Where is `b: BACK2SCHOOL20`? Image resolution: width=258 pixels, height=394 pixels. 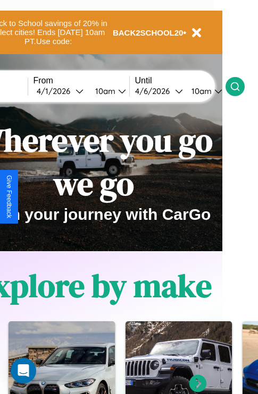 b: BACK2SCHOOL20 is located at coordinates (148, 32).